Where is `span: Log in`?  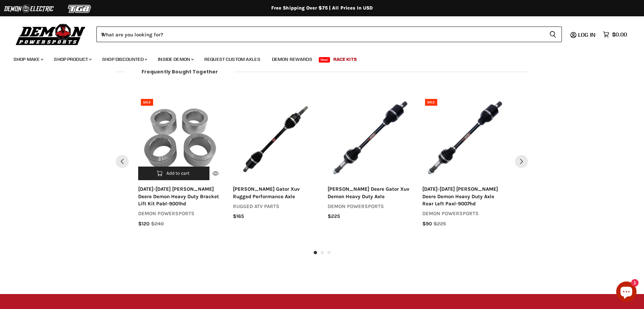 span: Log in is located at coordinates (587, 35).